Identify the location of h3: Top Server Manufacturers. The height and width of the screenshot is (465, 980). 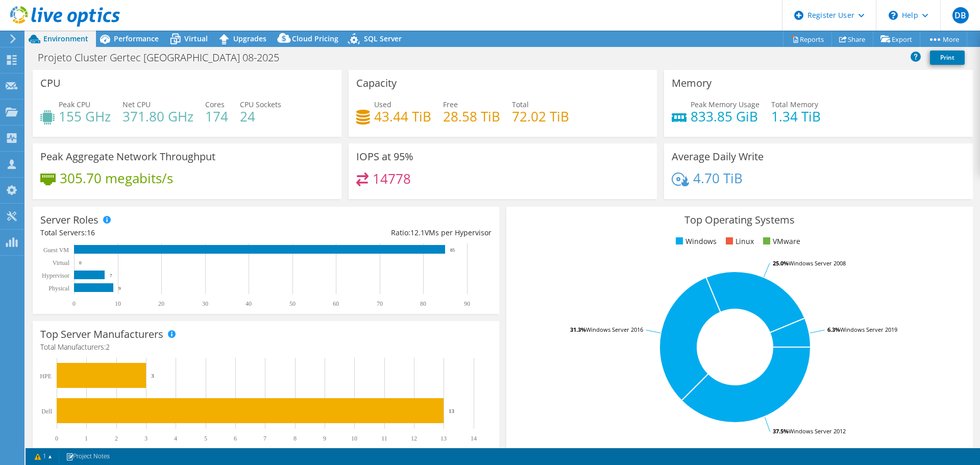
(102, 334).